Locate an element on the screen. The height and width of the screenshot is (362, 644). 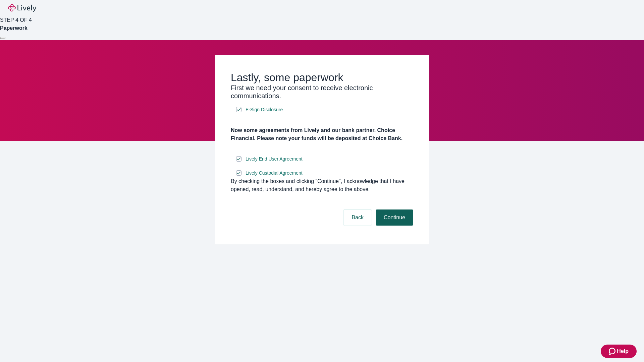
span: Help is located at coordinates (623, 351).